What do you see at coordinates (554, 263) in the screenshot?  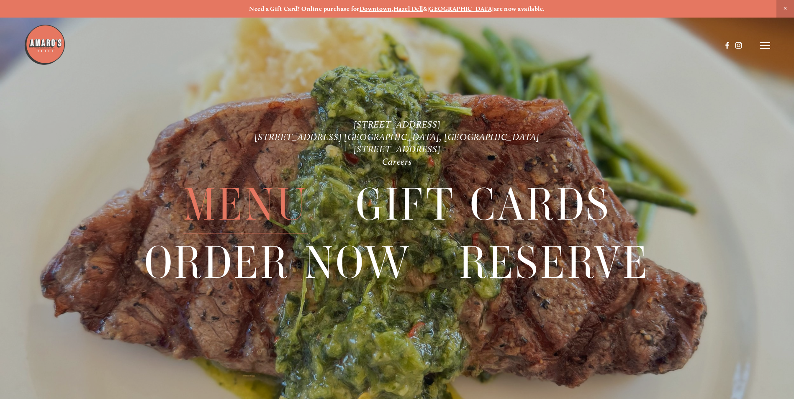 I see `span: Reserve` at bounding box center [554, 263].